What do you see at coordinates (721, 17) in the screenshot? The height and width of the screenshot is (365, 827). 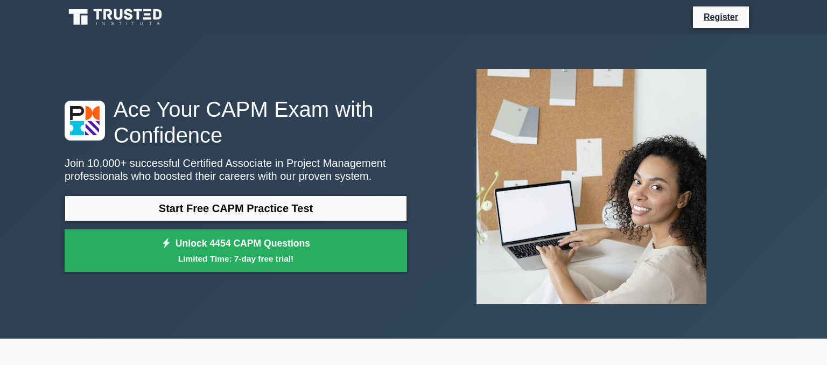 I see `a: Register` at bounding box center [721, 17].